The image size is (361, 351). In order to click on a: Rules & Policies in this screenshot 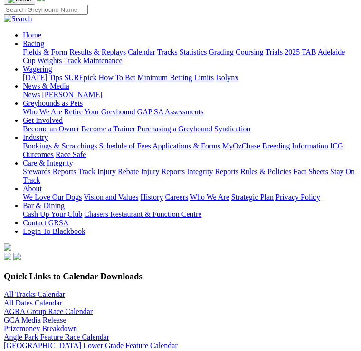, I will do `click(266, 171)`.